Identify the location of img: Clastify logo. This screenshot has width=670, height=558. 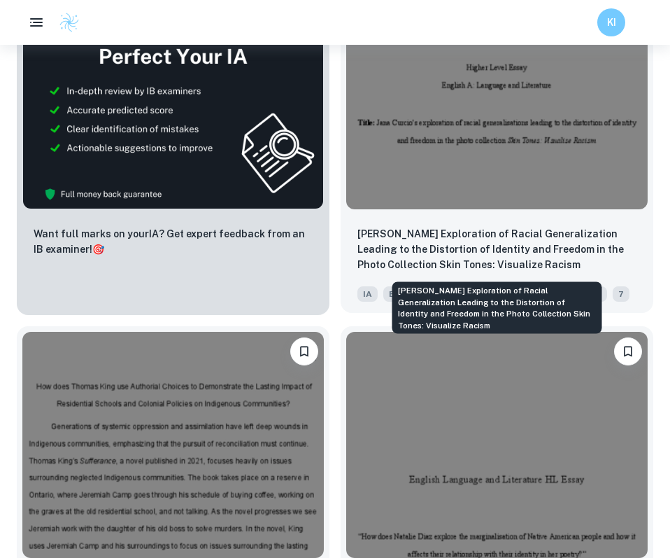
(69, 22).